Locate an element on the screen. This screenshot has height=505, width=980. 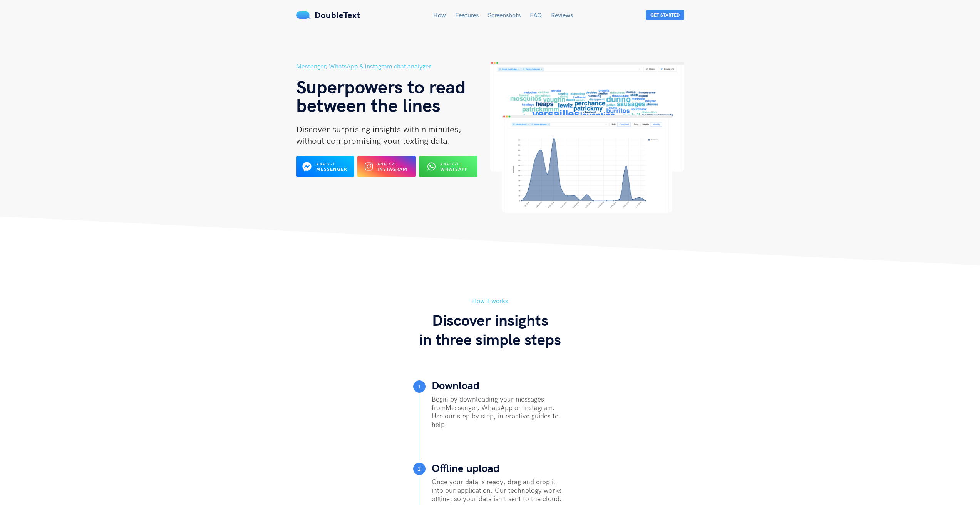
b: WhatsApp is located at coordinates (454, 169).